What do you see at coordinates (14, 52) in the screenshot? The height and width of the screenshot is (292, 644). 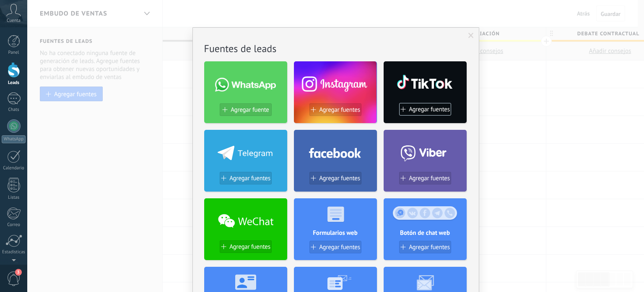 I see `div: Panel` at bounding box center [14, 52].